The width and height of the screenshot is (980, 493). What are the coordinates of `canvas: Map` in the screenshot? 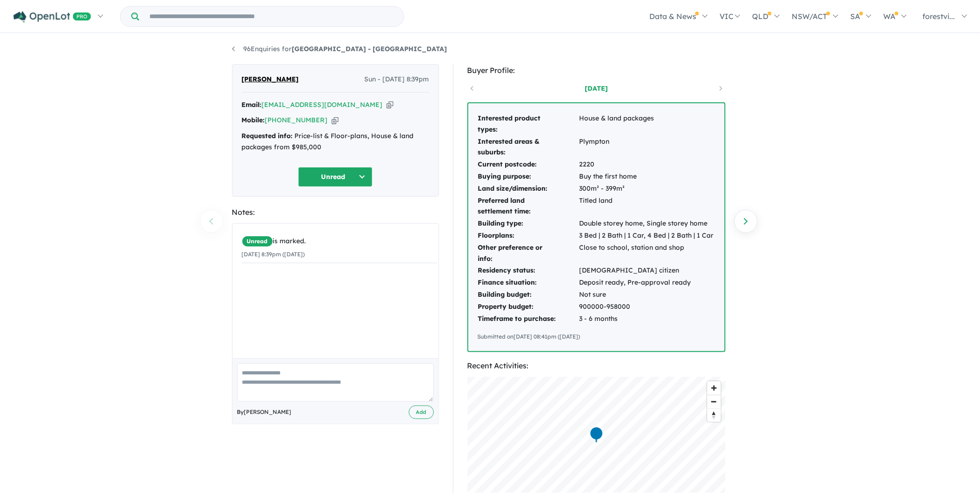 It's located at (596, 435).